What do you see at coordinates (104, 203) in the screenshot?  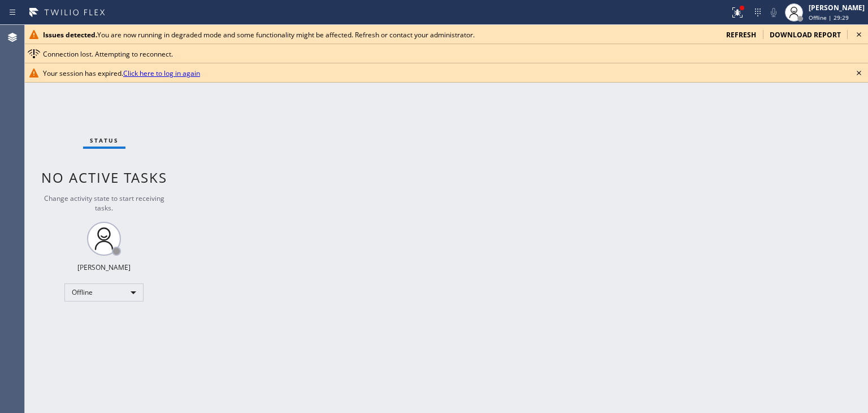 I see `span: Change activity state to start receiving tasks.` at bounding box center [104, 203].